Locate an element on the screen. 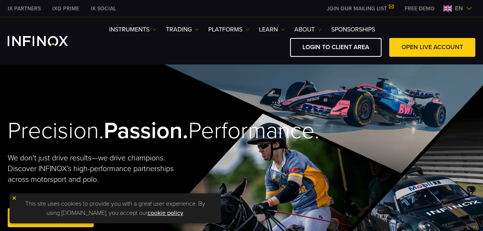 Image resolution: width=483 pixels, height=231 pixels. a: PLATFORMS is located at coordinates (228, 30).